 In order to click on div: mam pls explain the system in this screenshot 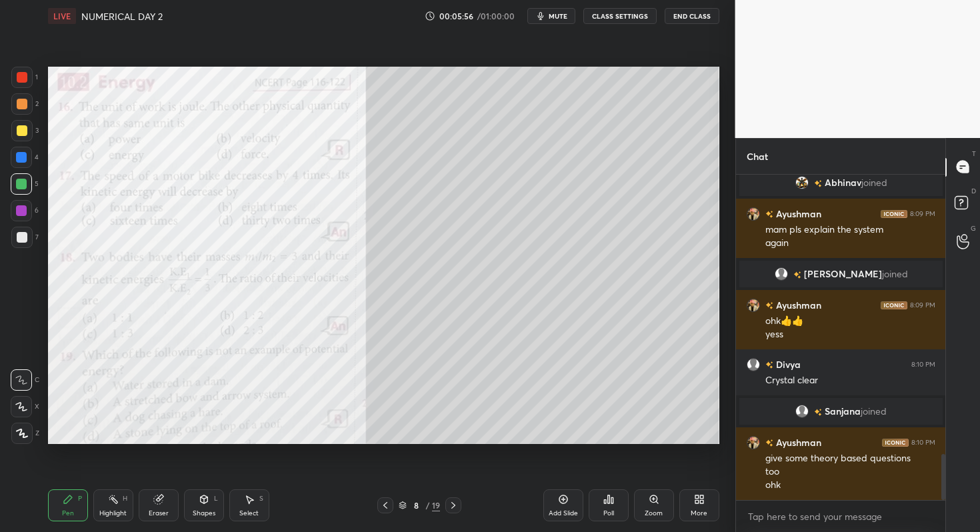, I will do `click(850, 230)`.